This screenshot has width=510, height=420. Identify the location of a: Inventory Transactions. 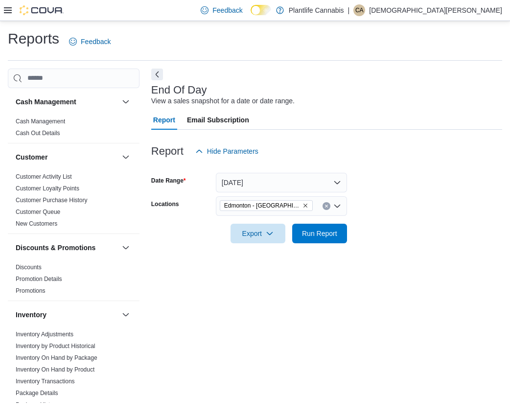
(45, 381).